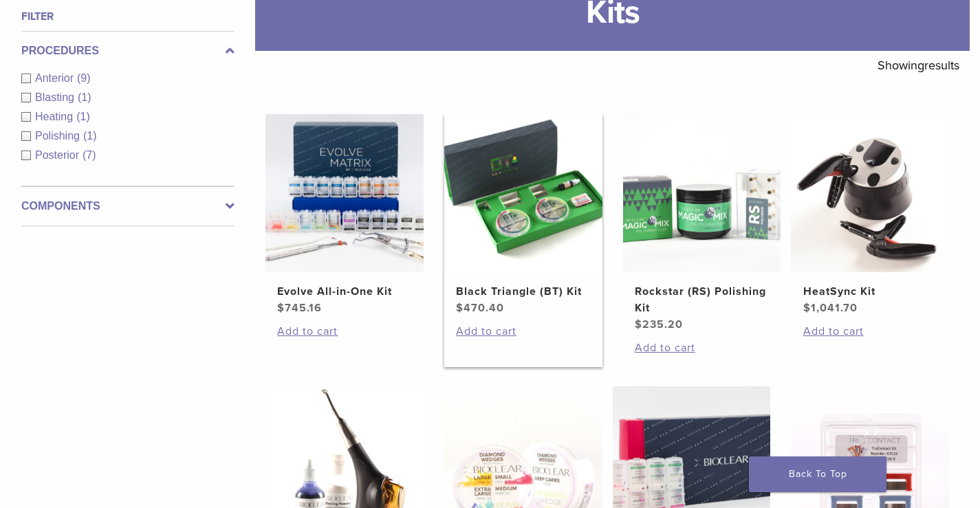  Describe the element at coordinates (128, 17) in the screenshot. I see `h4: Filter` at that location.